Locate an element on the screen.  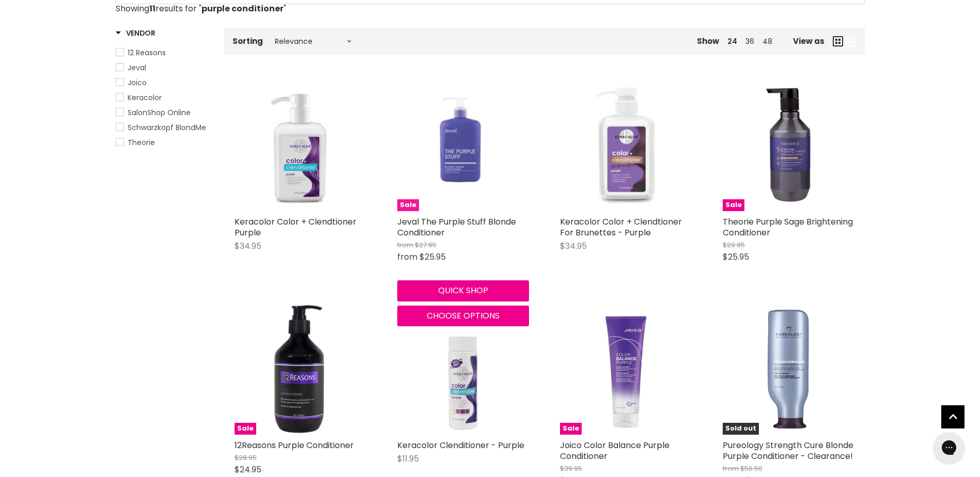
span: Jeval is located at coordinates (137, 68).